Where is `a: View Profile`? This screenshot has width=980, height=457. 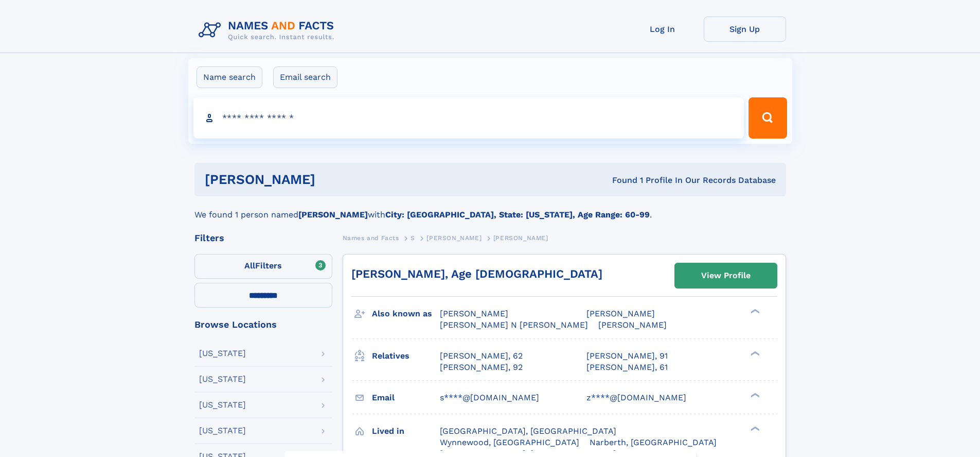 a: View Profile is located at coordinates (726, 276).